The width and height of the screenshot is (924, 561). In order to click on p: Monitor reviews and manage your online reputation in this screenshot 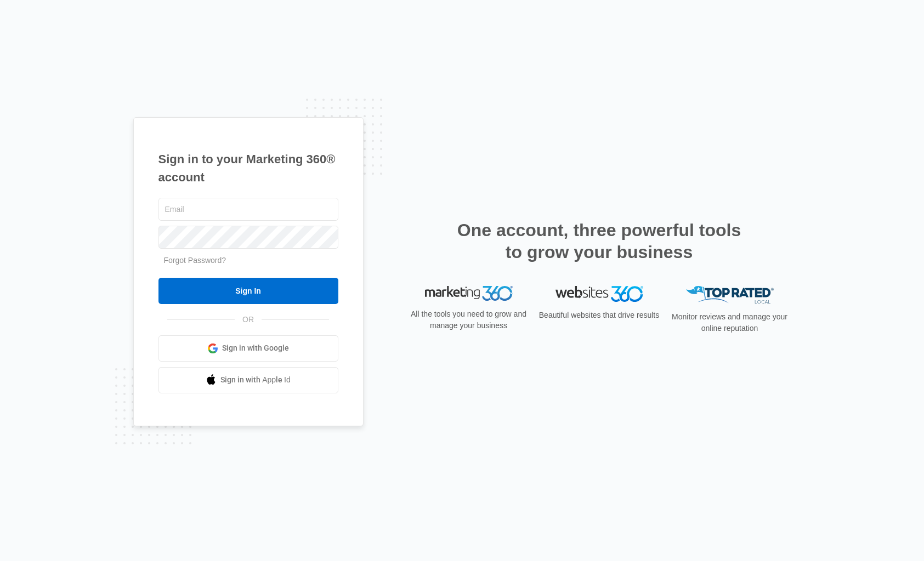, I will do `click(730, 323)`.